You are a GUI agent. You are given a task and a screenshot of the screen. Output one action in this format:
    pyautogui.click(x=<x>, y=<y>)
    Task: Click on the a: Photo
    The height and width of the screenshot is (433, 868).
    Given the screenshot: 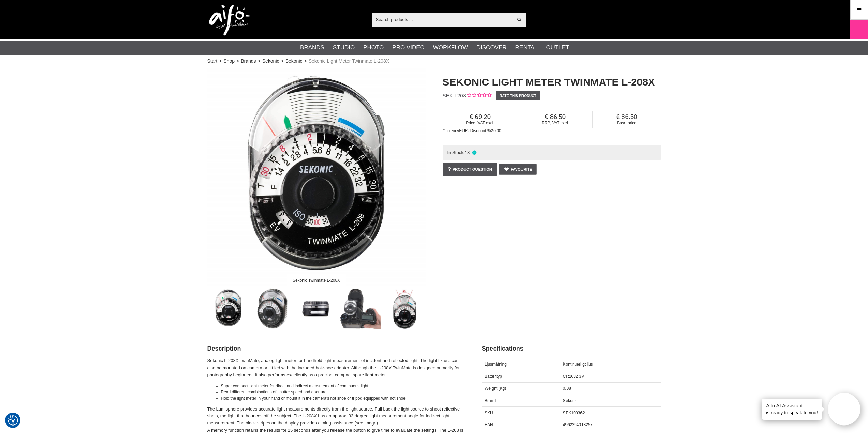 What is the action you would take?
    pyautogui.click(x=373, y=48)
    